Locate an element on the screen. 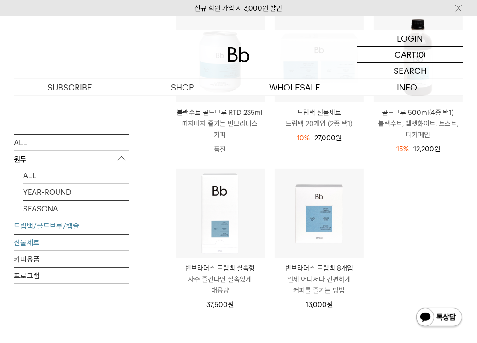 This screenshot has height=343, width=477. span: 27,000 is located at coordinates (328, 138).